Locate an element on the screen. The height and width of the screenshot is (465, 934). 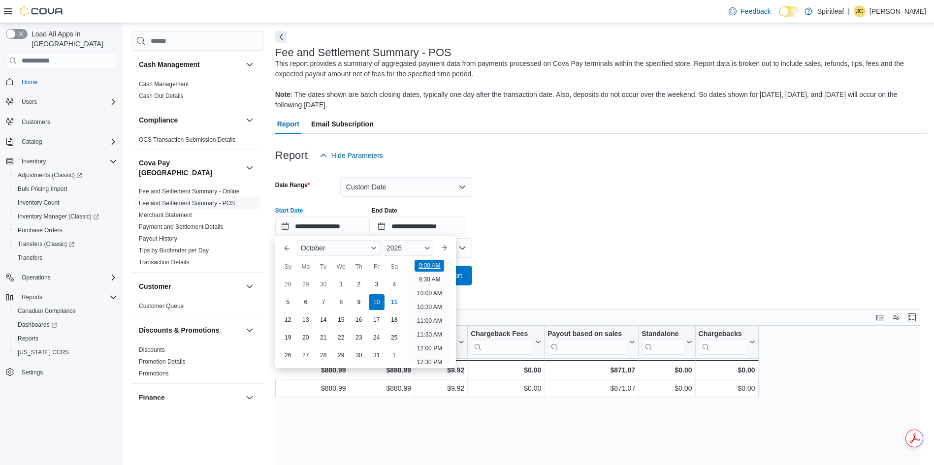
li: 12:30 PM is located at coordinates (429, 362).